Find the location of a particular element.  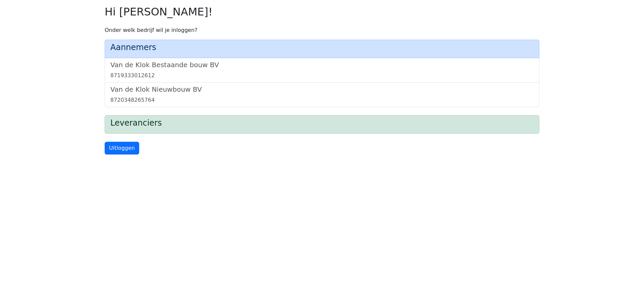

h4: Aannemers is located at coordinates (322, 47).